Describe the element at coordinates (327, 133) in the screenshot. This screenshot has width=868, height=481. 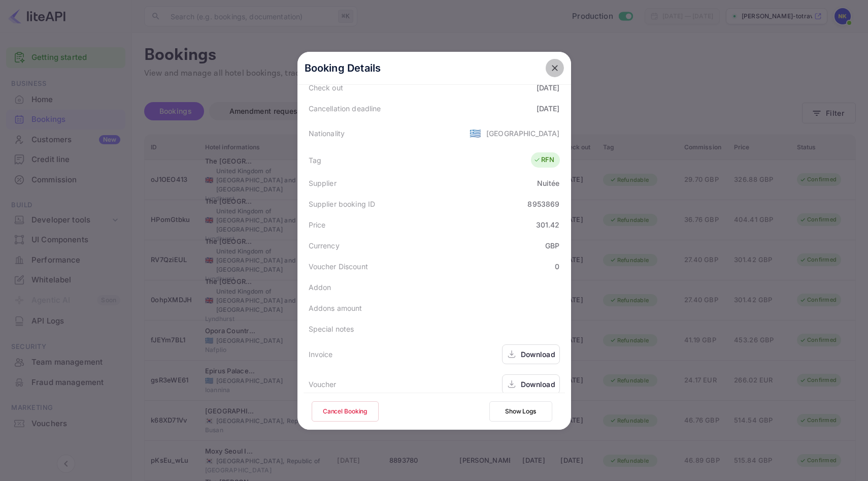
I see `div: Nationality` at that location.